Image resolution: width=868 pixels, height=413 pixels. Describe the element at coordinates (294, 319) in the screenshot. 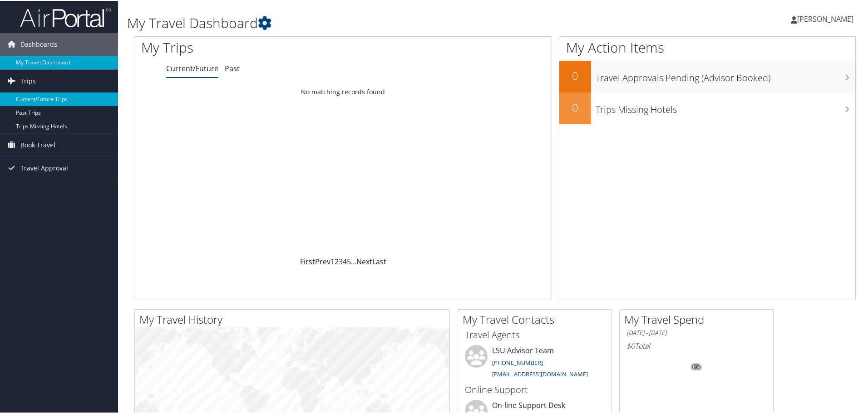

I see `h2: My Travel History` at that location.